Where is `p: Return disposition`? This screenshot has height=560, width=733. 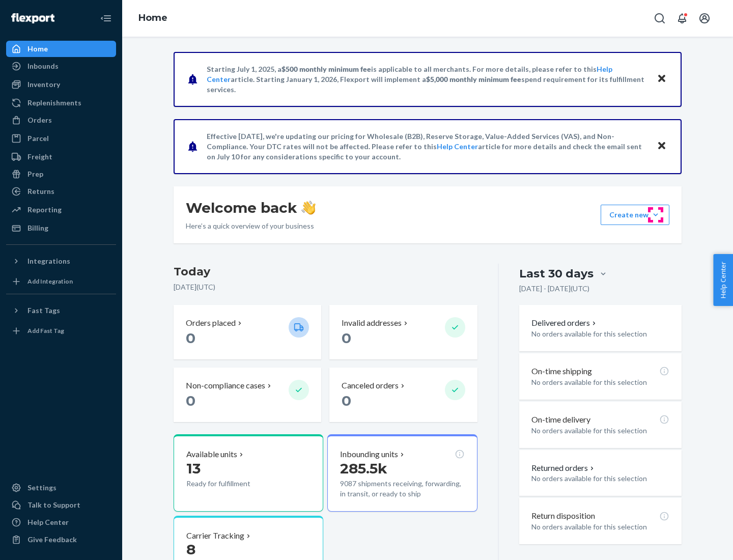 p: Return disposition is located at coordinates (563, 515).